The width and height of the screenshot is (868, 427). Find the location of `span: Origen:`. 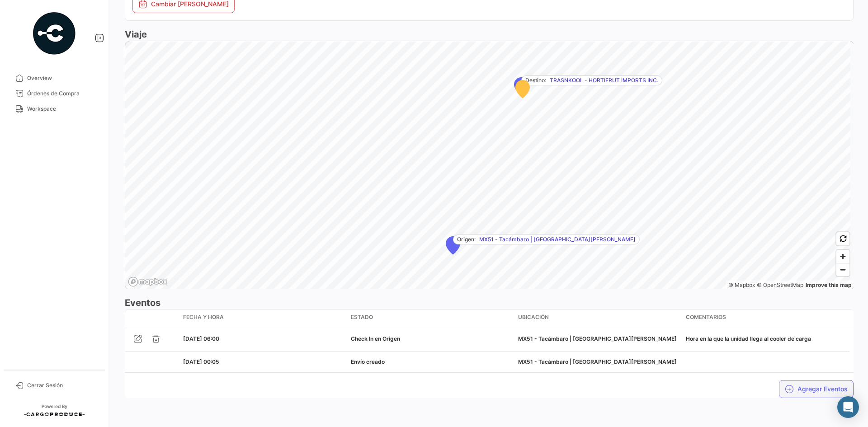

span: Origen: is located at coordinates (467, 239).